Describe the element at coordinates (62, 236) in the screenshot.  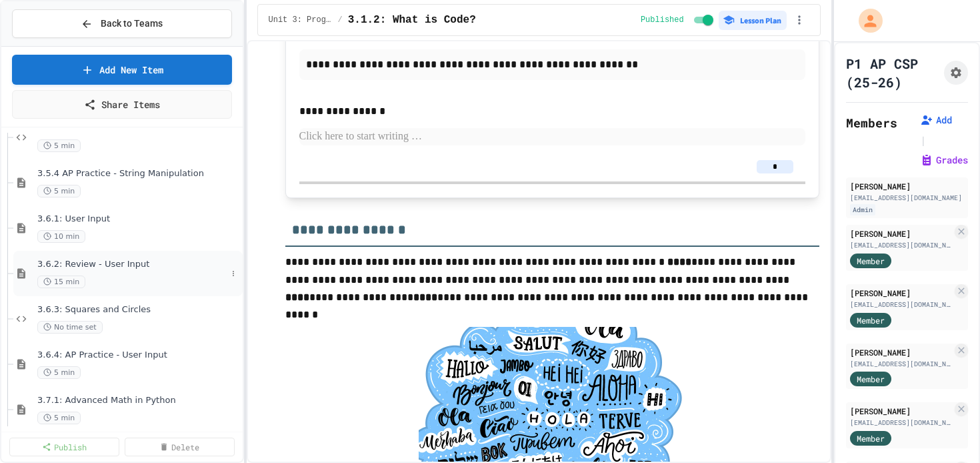
I see `span: 10 min` at that location.